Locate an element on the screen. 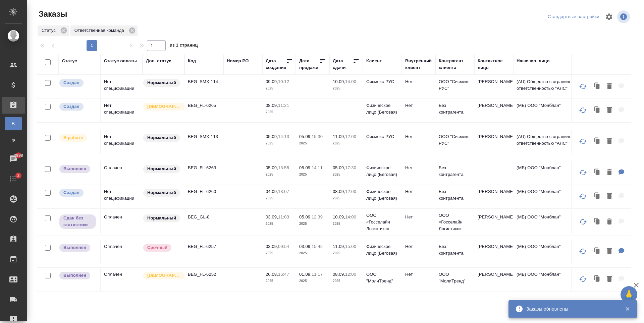 Image resolution: width=644 pixels, height=323 pixels. div: Дата сдачи is located at coordinates (343, 64).